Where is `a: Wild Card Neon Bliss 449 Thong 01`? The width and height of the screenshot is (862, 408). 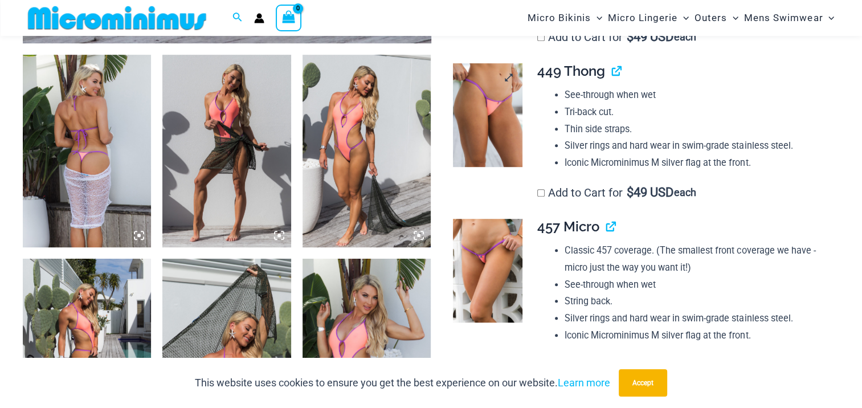 a: Wild Card Neon Bliss 449 Thong 01 is located at coordinates (487, 115).